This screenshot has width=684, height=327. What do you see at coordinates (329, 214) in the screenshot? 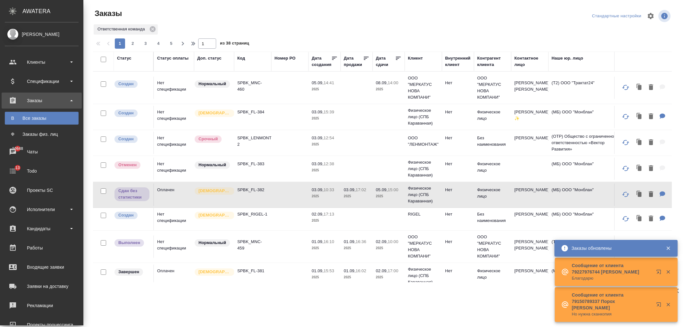
I see `p: 17:13` at bounding box center [329, 214].